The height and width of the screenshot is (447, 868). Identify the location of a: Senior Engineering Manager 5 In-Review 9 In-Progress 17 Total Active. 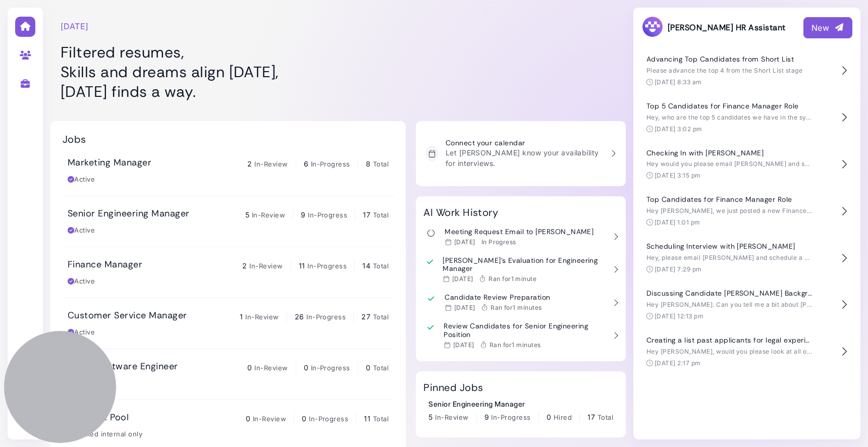
(228, 222).